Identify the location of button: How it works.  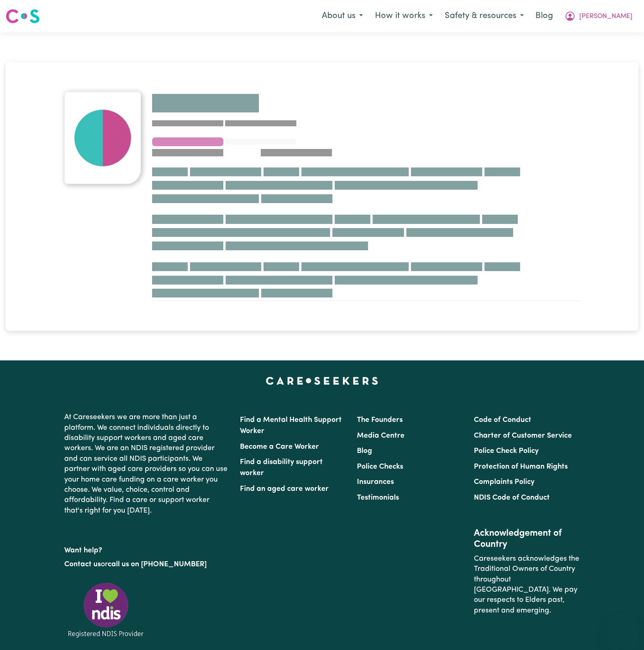
(404, 16).